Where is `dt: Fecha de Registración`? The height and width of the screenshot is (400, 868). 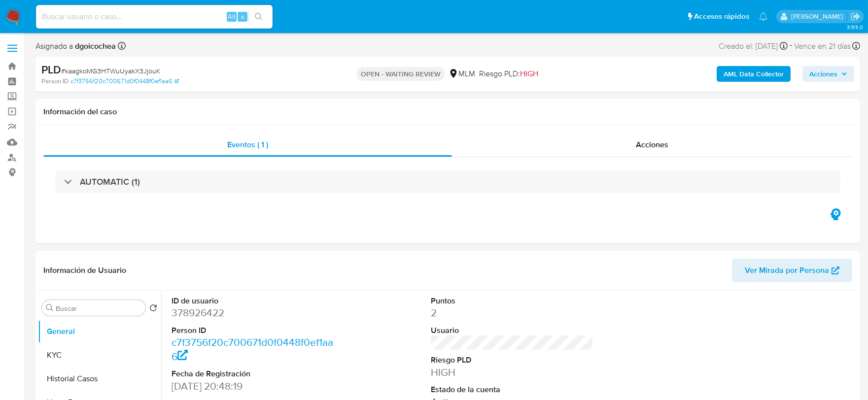 dt: Fecha de Registración is located at coordinates (253, 374).